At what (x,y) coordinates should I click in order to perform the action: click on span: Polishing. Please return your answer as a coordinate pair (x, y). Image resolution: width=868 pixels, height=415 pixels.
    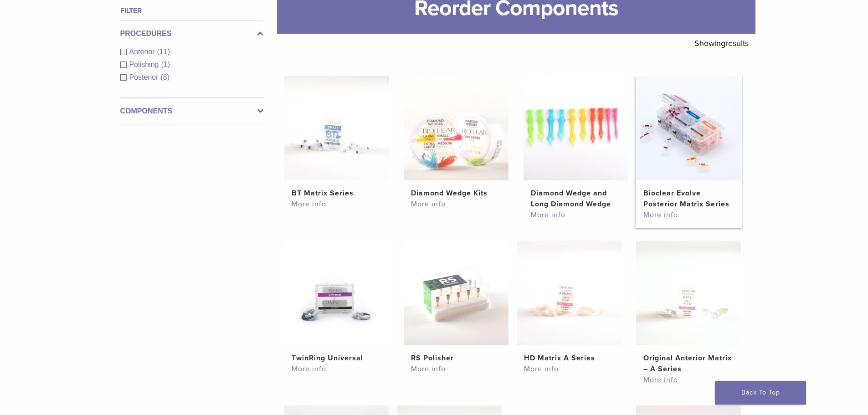
    Looking at the image, I should click on (146, 64).